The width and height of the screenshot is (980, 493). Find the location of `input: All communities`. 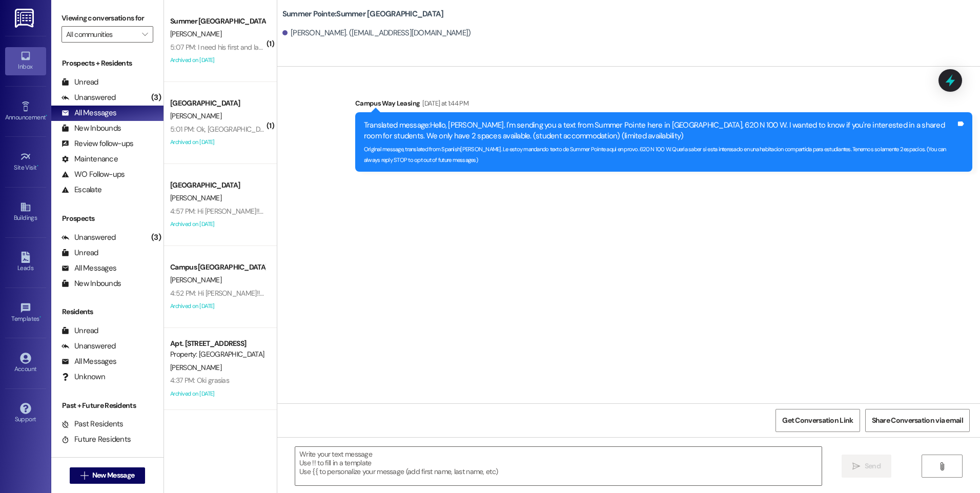

input: All communities is located at coordinates (101, 34).